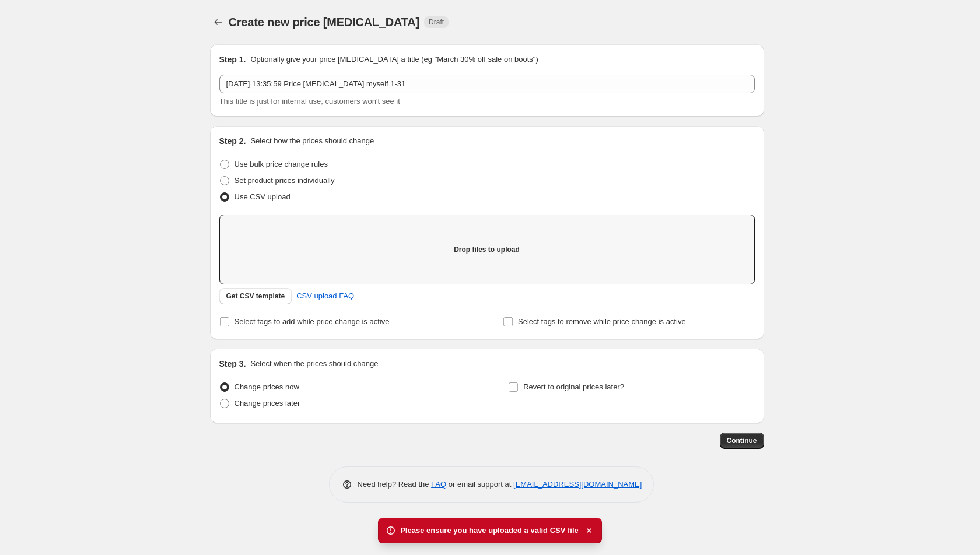 Image resolution: width=980 pixels, height=555 pixels. I want to click on span: Draft, so click(436, 22).